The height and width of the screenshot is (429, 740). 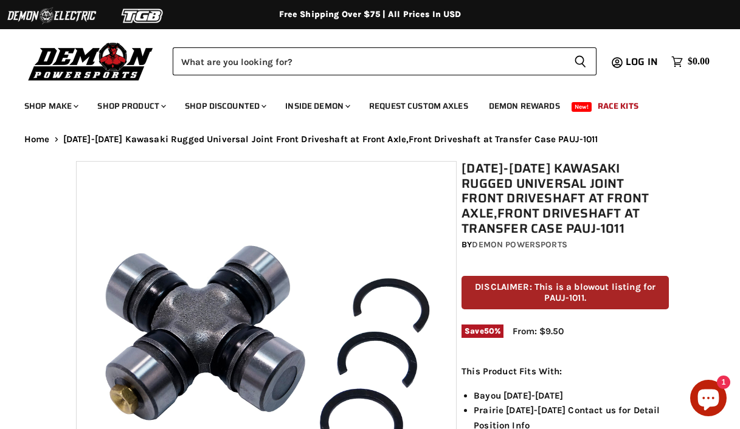 I want to click on a: Inside Demon, so click(x=317, y=106).